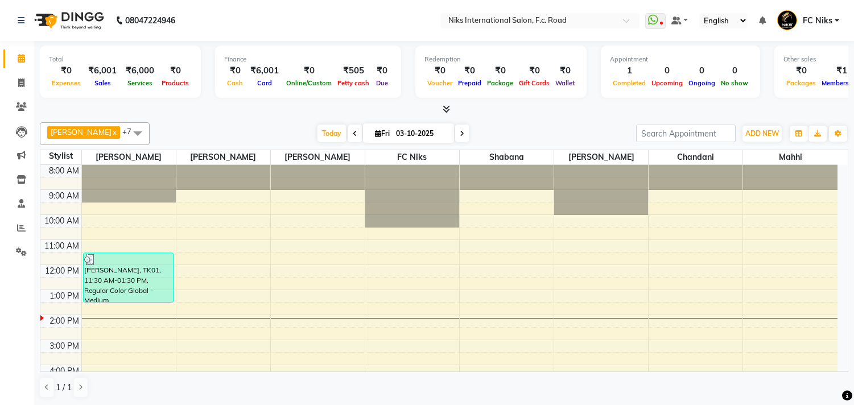 This screenshot has height=405, width=854. Describe the element at coordinates (629, 83) in the screenshot. I see `span: Completed` at that location.